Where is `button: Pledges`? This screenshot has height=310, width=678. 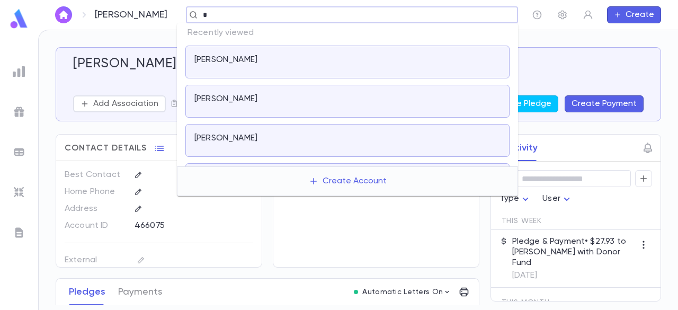 button: Pledges is located at coordinates (87, 292).